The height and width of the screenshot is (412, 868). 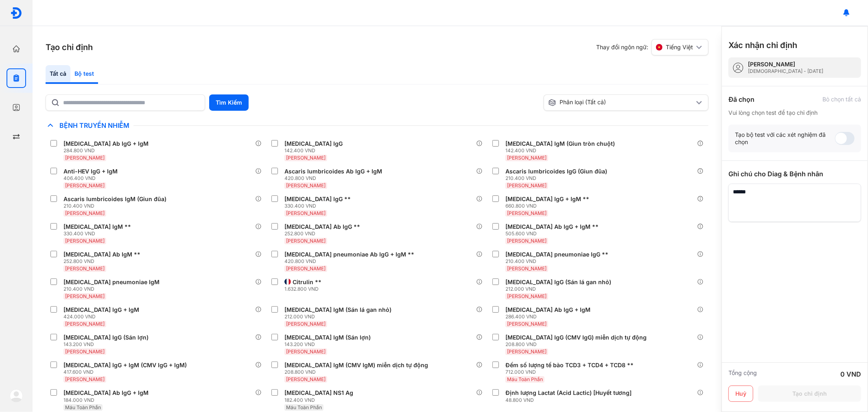 What do you see at coordinates (570, 400) in the screenshot?
I see `div: 48.800 VND` at bounding box center [570, 400].